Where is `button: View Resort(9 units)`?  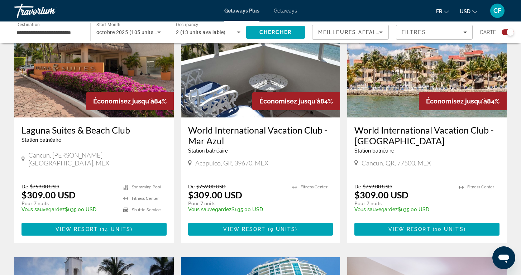 button: View Resort(9 units) is located at coordinates (261, 229).